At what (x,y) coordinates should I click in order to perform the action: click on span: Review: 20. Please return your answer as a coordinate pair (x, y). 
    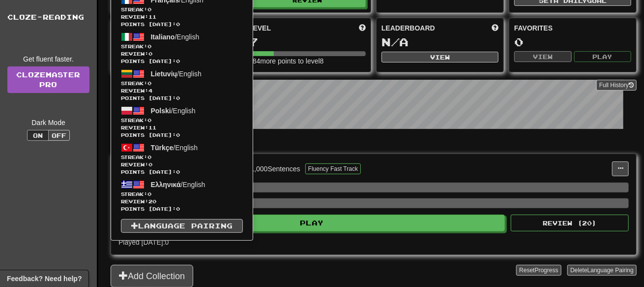
    Looking at the image, I should click on (182, 201).